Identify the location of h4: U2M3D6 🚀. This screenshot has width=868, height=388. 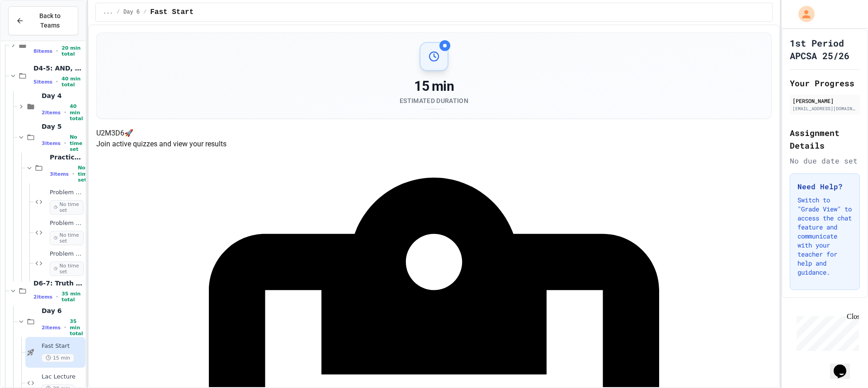
(434, 133).